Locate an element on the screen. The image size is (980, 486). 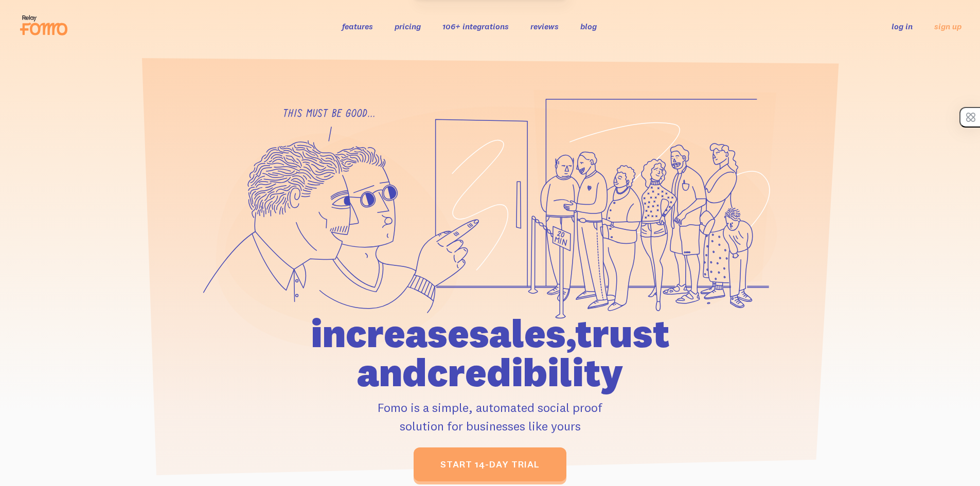
a: 106+ integrations is located at coordinates (475, 26).